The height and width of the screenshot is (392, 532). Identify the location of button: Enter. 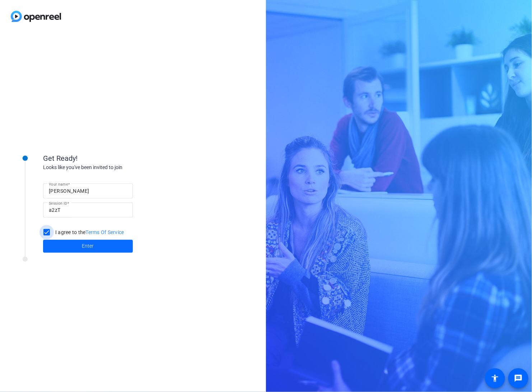
(88, 246).